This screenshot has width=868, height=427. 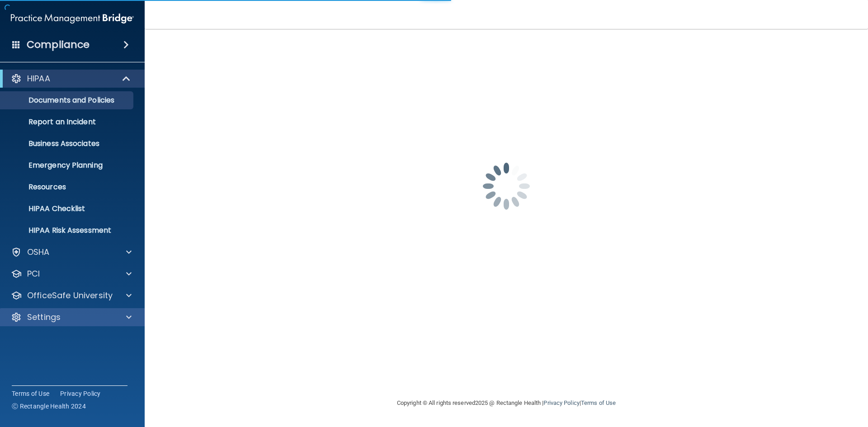 I want to click on img: spinner.e123f6fc.gif, so click(x=507, y=186).